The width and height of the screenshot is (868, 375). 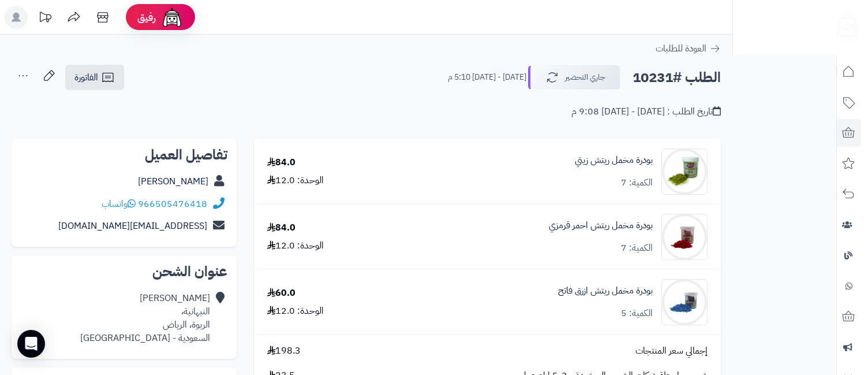 I want to click on span: الفاتورة, so click(x=86, y=77).